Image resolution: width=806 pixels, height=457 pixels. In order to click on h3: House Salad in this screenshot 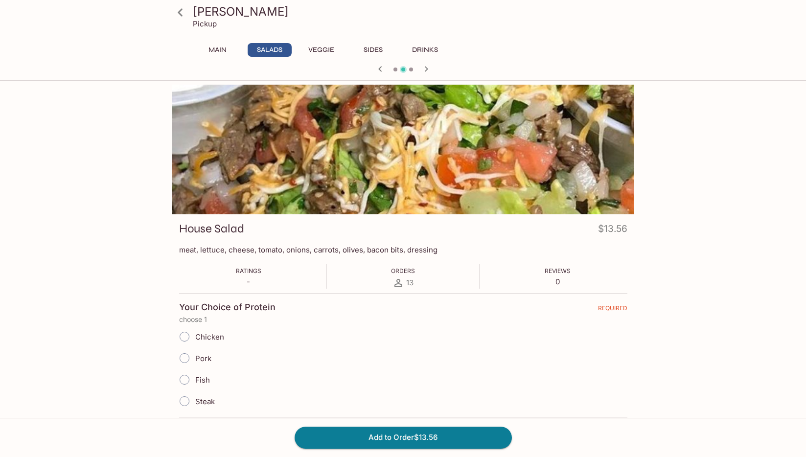, I will do `click(211, 229)`.